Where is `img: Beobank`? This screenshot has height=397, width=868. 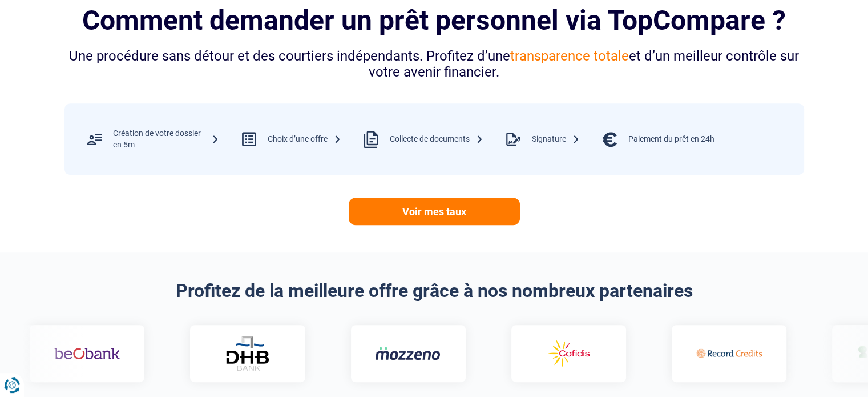 img: Beobank is located at coordinates (66, 354).